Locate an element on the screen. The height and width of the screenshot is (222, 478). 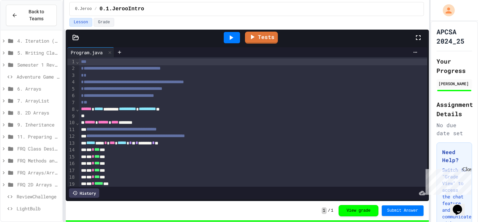
button: Grade is located at coordinates (104, 22).